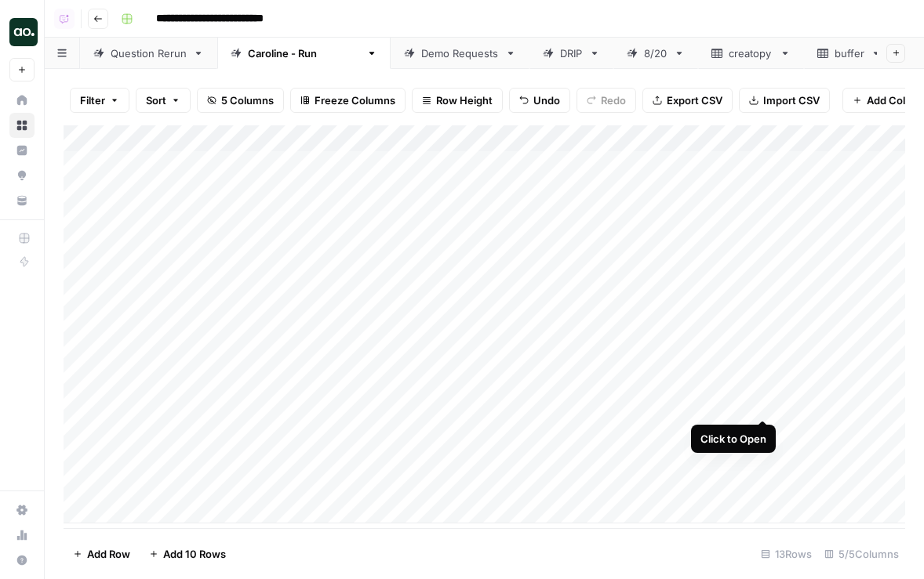  Describe the element at coordinates (539, 100) in the screenshot. I see `button: Undo` at that location.